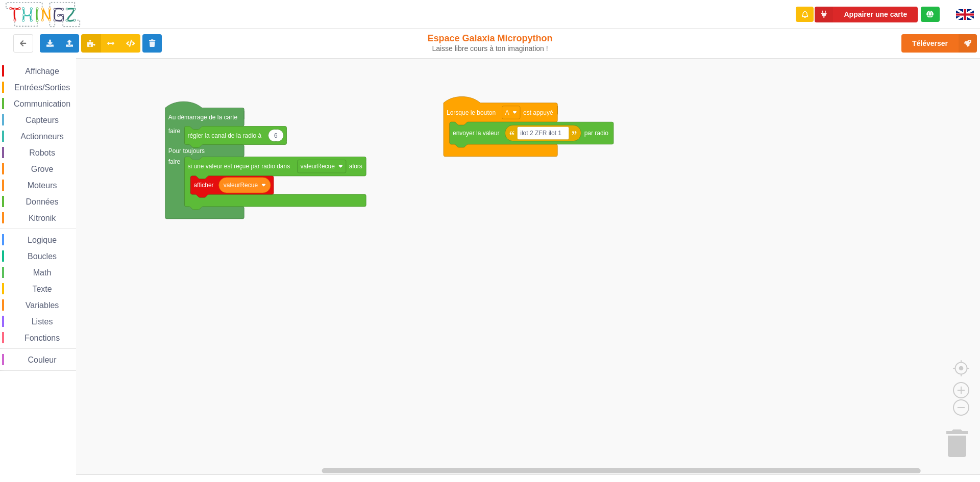 The height and width of the screenshot is (482, 980). Describe the element at coordinates (42, 218) in the screenshot. I see `span: Kitronik` at that location.